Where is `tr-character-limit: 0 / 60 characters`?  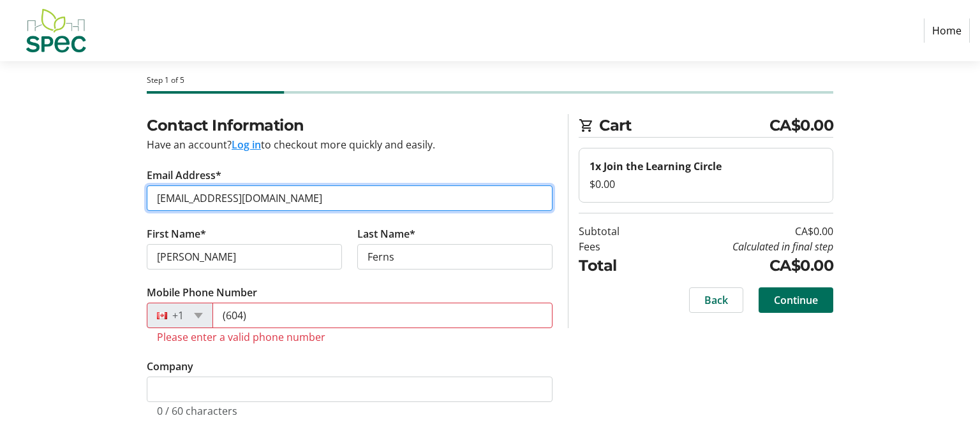
tr-character-limit: 0 / 60 characters is located at coordinates (198, 411).